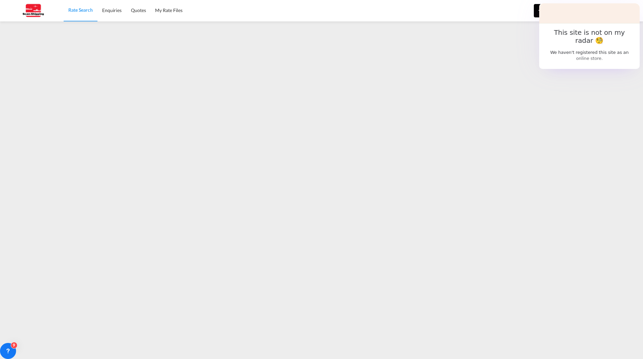 Image resolution: width=643 pixels, height=359 pixels. What do you see at coordinates (112, 10) in the screenshot?
I see `span: Enquiries` at bounding box center [112, 10].